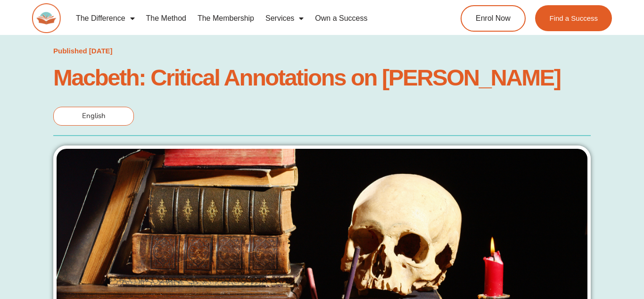  What do you see at coordinates (249, 18) in the screenshot?
I see `nav: Menu` at bounding box center [249, 18].